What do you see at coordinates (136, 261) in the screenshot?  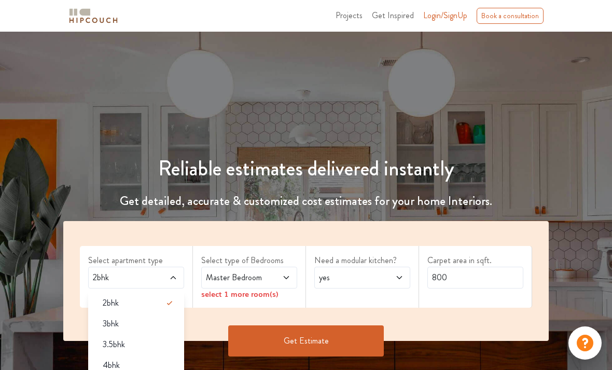 I see `label: Select apartment type` at bounding box center [136, 261].